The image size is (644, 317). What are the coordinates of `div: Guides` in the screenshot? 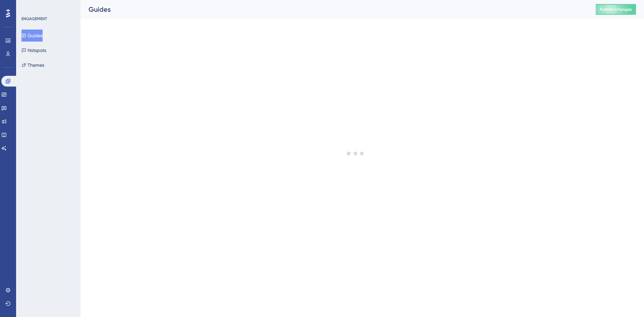 It's located at (333, 9).